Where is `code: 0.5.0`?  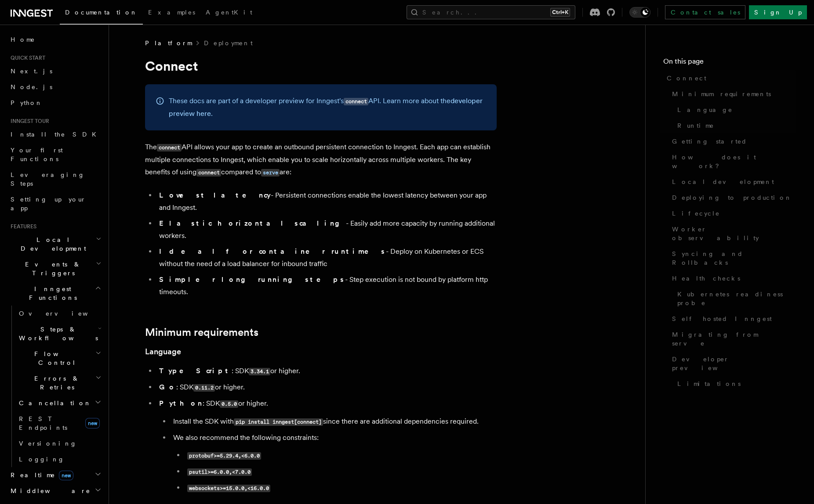 code: 0.5.0 is located at coordinates (229, 404).